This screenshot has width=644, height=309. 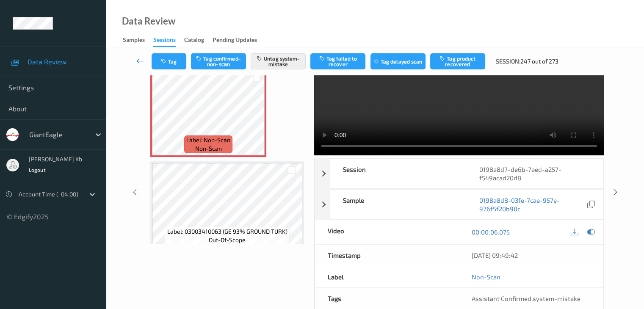 I want to click on span: system-mistake, so click(x=557, y=298).